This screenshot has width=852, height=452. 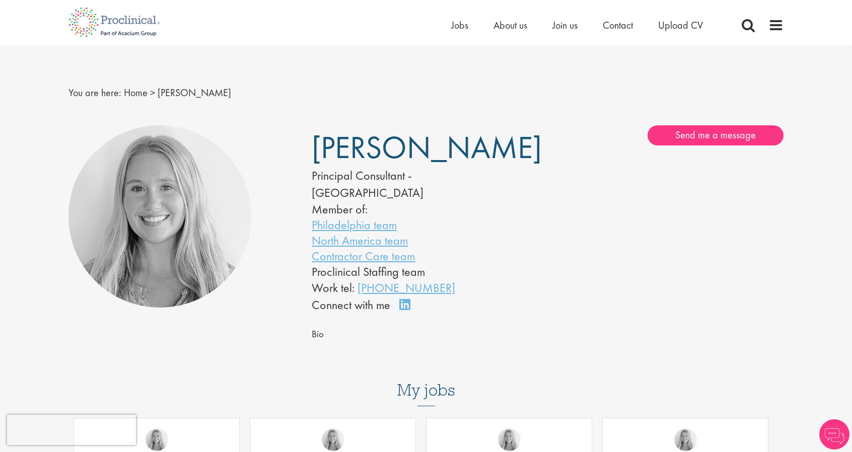 I want to click on a: Send me a message, so click(x=716, y=135).